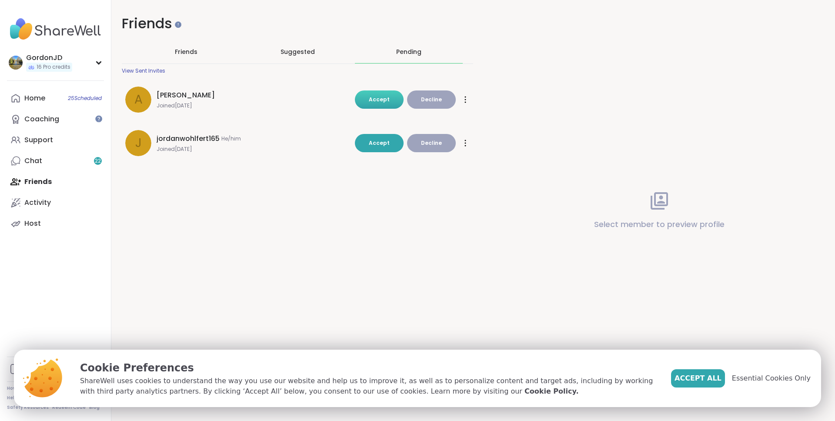  I want to click on a: Cookie Policy., so click(552, 392).